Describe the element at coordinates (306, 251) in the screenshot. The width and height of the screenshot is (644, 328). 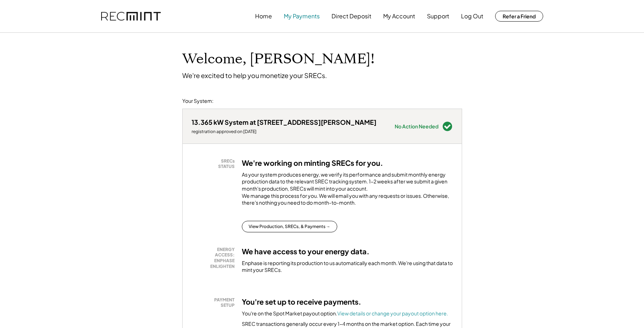
I see `h3: We have access to your energy data.` at that location.